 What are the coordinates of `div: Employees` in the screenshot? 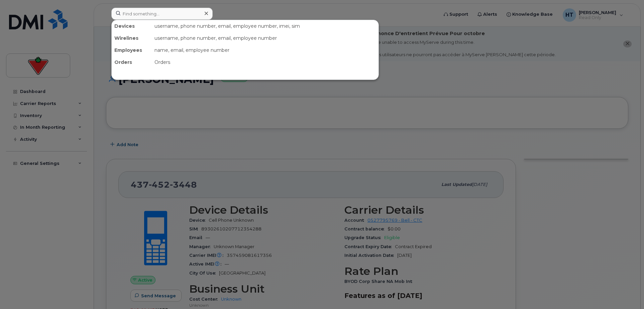 It's located at (132, 50).